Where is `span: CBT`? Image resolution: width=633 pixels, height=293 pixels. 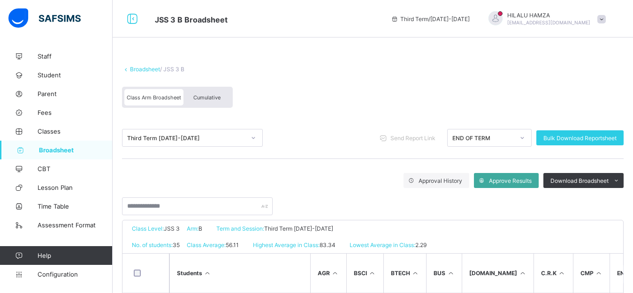
span: CBT is located at coordinates (75, 169).